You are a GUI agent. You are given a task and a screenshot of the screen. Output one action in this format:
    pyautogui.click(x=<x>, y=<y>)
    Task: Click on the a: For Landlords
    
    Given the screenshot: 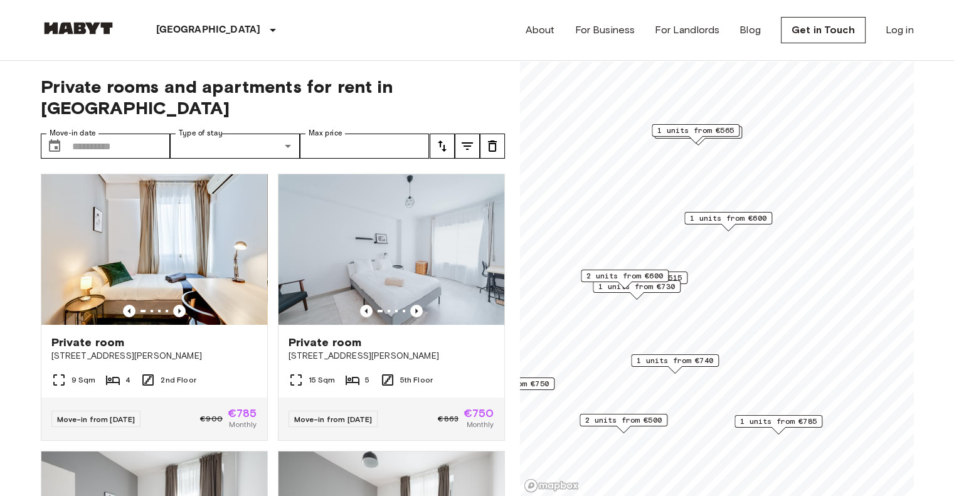 What is the action you would take?
    pyautogui.click(x=687, y=30)
    